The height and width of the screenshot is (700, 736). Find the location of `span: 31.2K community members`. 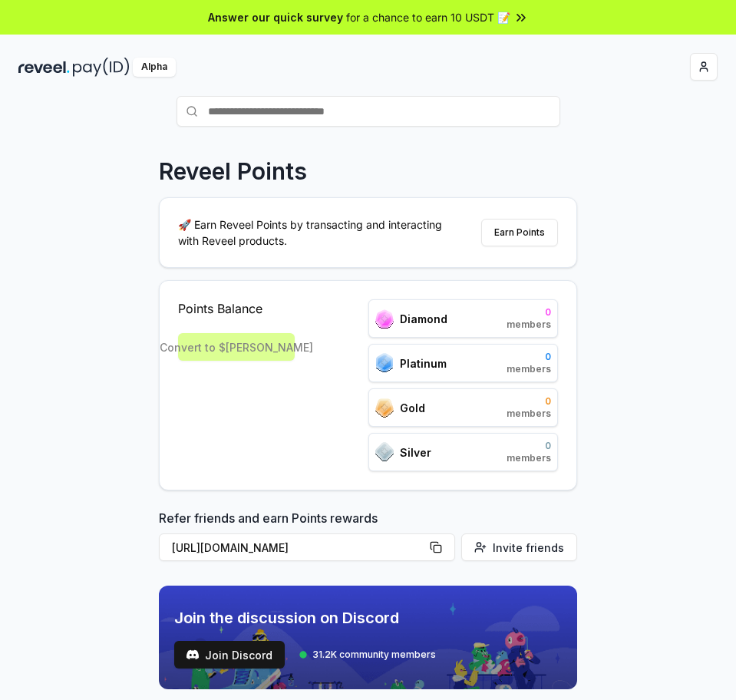

span: 31.2K community members is located at coordinates (373, 655).